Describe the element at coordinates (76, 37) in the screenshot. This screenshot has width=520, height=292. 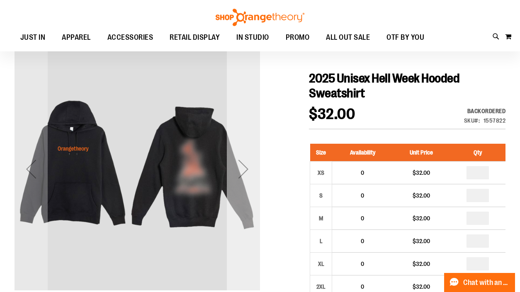
I see `span: APPAREL` at that location.